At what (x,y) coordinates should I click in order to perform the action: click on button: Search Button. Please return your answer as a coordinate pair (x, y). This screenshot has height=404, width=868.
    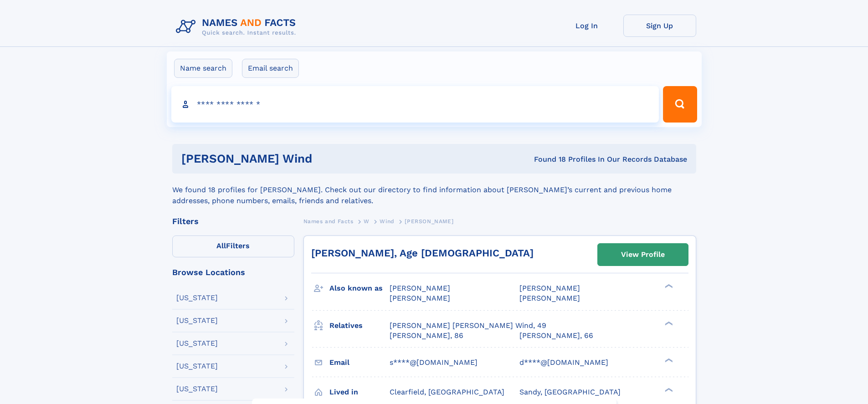
    Looking at the image, I should click on (680, 105).